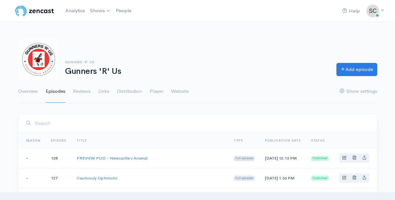 This screenshot has height=200, width=395. What do you see at coordinates (202, 123) in the screenshot?
I see `input: Search` at bounding box center [202, 123].